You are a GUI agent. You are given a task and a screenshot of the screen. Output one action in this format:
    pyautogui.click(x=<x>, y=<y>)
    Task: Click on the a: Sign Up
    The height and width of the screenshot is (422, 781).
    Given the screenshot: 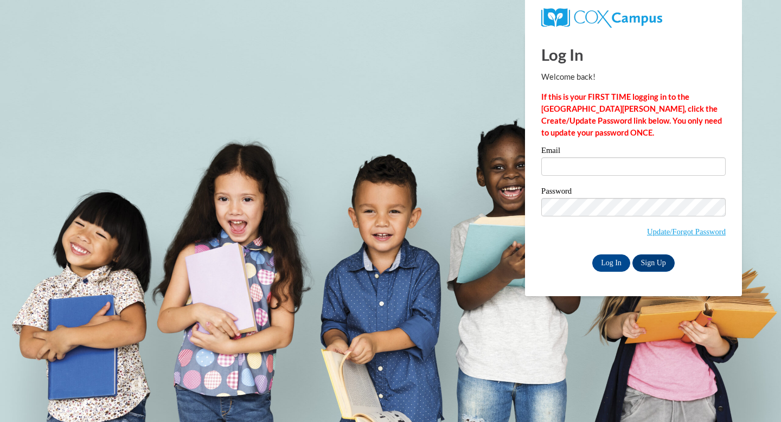 What is the action you would take?
    pyautogui.click(x=654, y=263)
    